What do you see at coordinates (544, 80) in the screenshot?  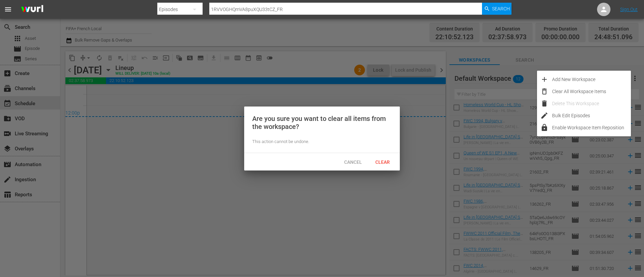 I see `span: add` at bounding box center [544, 80].